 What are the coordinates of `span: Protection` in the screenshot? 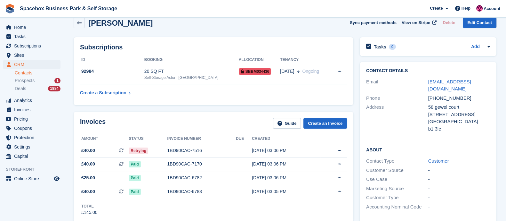 It's located at (33, 137).